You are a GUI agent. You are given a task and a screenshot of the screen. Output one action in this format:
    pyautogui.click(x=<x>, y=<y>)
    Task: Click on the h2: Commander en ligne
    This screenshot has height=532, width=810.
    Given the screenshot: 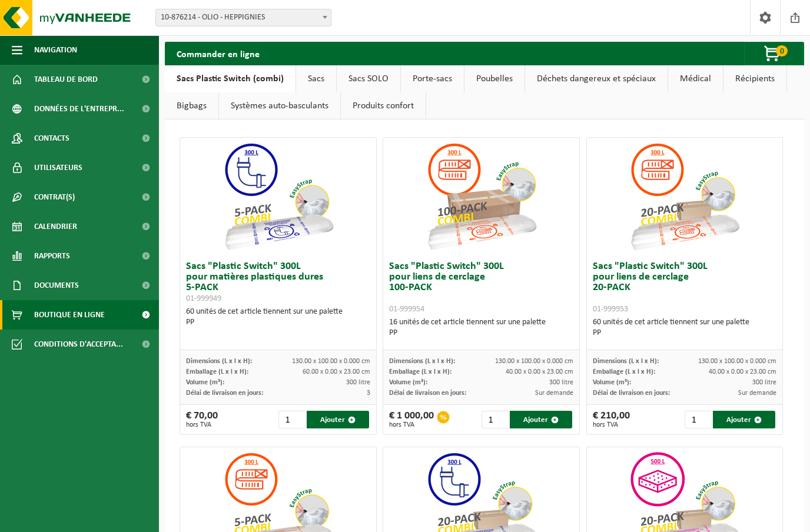 What is the action you would take?
    pyautogui.click(x=218, y=53)
    